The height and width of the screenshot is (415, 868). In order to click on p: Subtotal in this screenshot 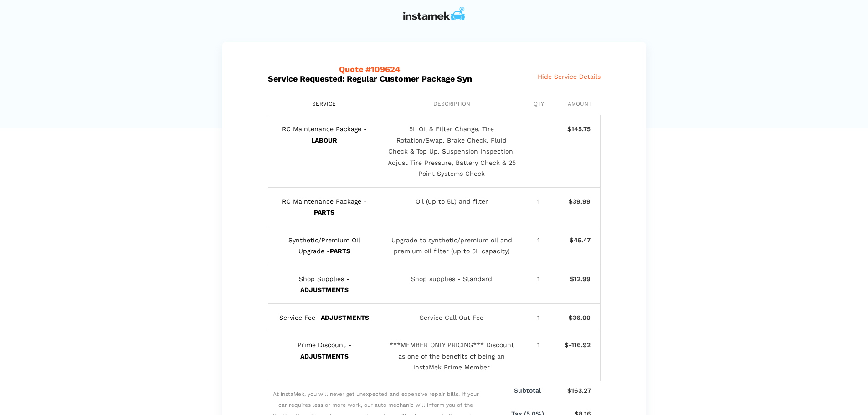, I will do `click(527, 391)`.